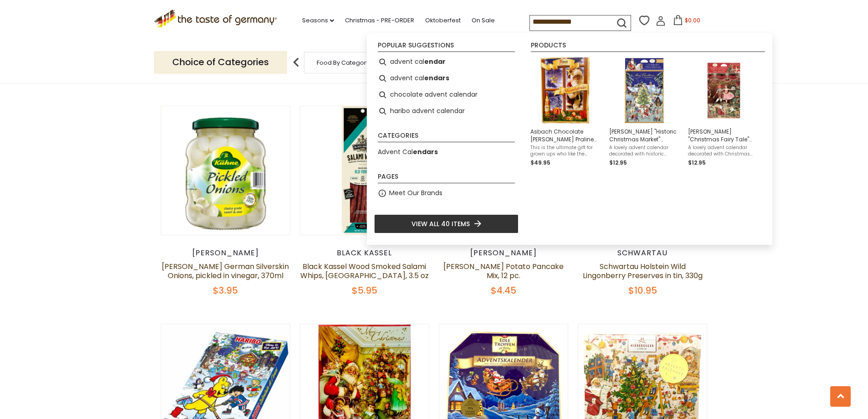 The width and height of the screenshot is (868, 419). I want to click on li: advent calendars, so click(446, 78).